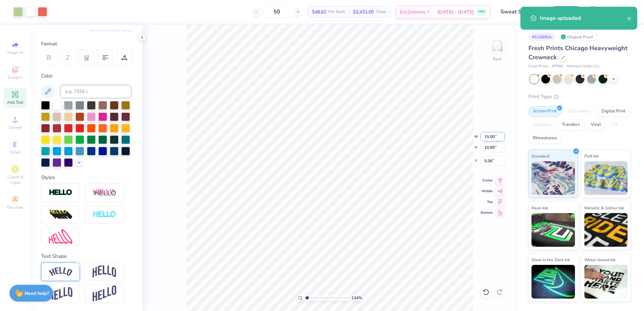 The image size is (644, 311). I want to click on span: Metallic & Glitter Ink, so click(604, 208).